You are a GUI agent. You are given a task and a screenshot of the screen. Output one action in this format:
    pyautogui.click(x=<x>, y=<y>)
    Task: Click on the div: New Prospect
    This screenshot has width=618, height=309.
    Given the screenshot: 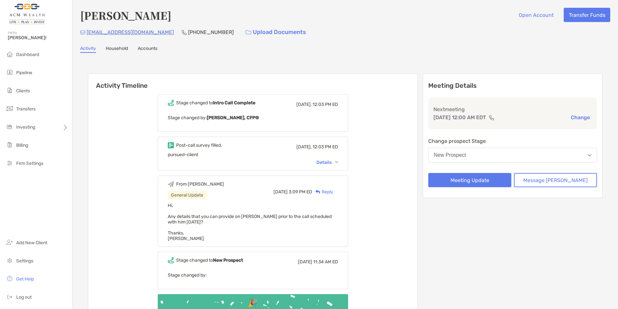 What is the action you would take?
    pyautogui.click(x=450, y=155)
    